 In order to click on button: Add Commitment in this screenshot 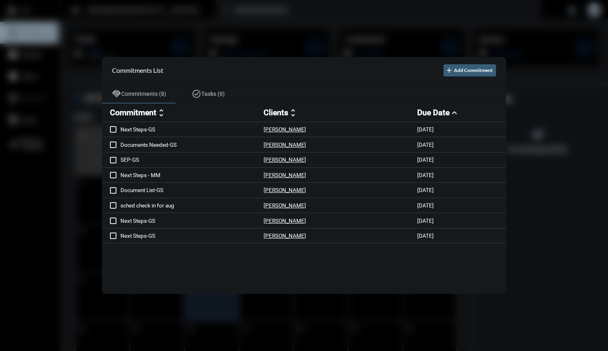, I will do `click(470, 70)`.